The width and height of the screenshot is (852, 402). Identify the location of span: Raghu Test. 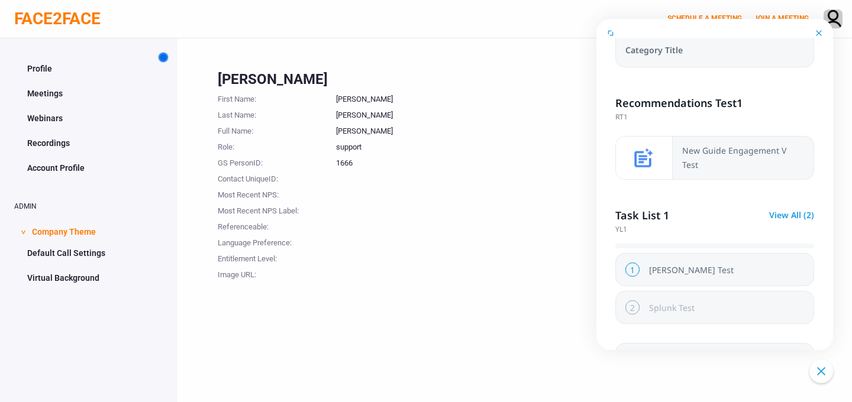
(130, 251).